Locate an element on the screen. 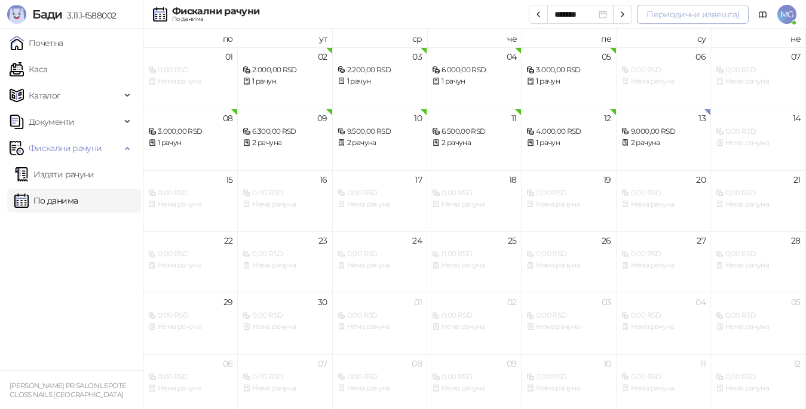 This screenshot has width=806, height=409. div: 20 is located at coordinates (701, 180).